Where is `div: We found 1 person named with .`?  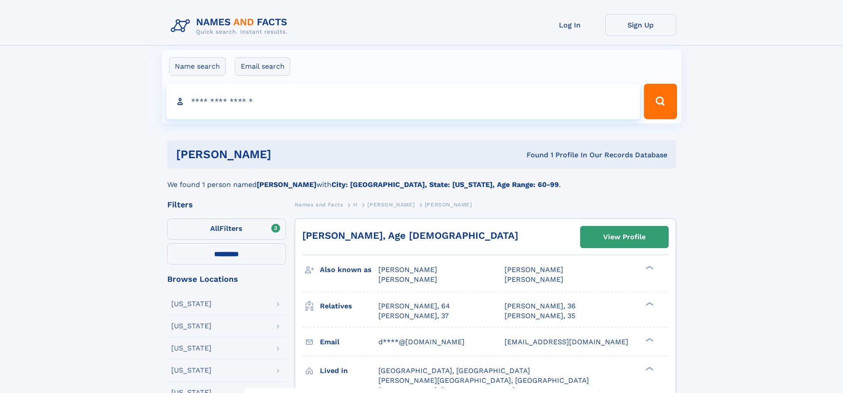 div: We found 1 person named with . is located at coordinates (422, 179).